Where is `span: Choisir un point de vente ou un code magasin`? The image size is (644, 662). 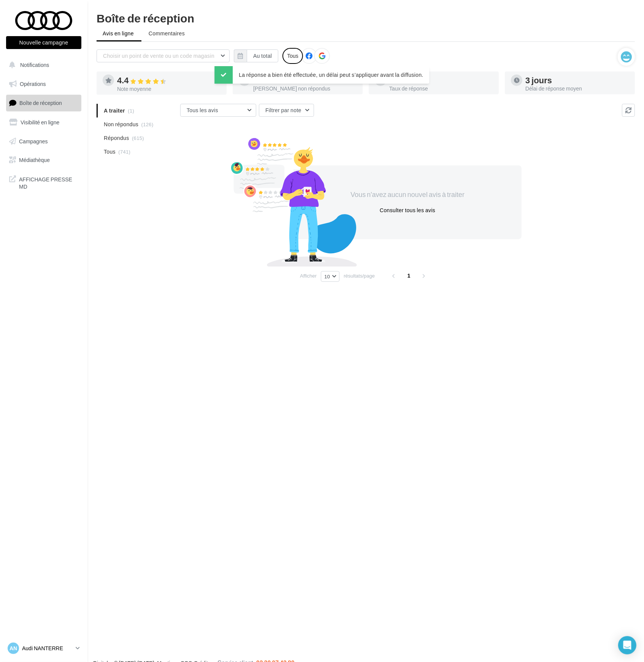 span: Choisir un point de vente ou un code magasin is located at coordinates (159, 56).